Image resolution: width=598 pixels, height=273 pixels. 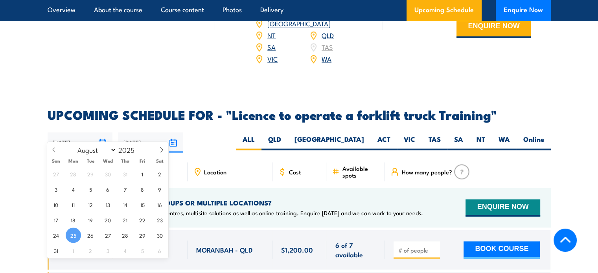 What do you see at coordinates (142, 189) in the screenshot?
I see `span: August 8, 2025` at bounding box center [142, 189].